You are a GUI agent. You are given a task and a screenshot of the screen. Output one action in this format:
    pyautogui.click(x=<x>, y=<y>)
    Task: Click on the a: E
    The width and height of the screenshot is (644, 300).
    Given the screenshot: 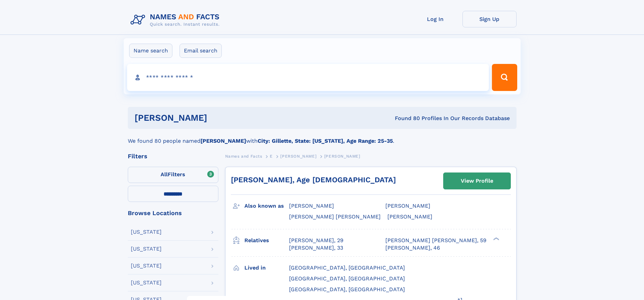 What is the action you would take?
    pyautogui.click(x=271, y=156)
    